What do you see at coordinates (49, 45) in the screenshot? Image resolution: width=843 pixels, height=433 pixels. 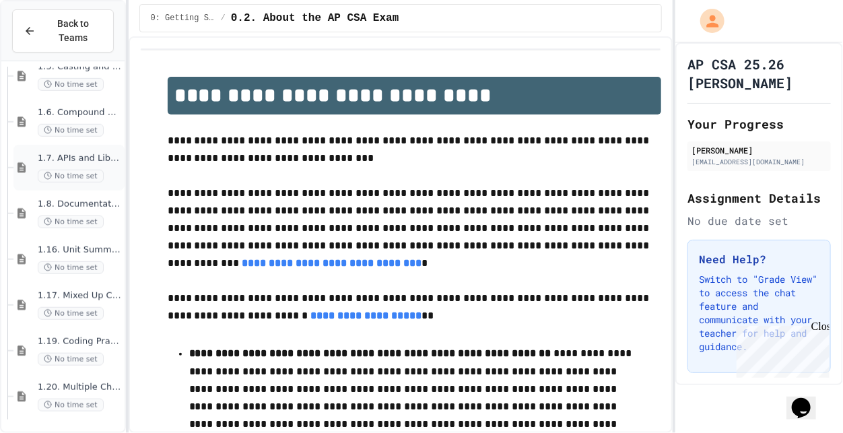 I see `div: Chat with us now!Close` at bounding box center [49, 45].